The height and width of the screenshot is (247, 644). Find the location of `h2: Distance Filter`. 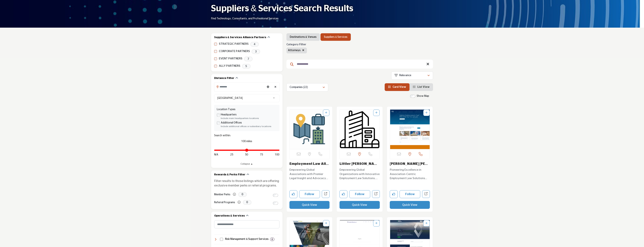

h2: Distance Filter is located at coordinates (224, 78).